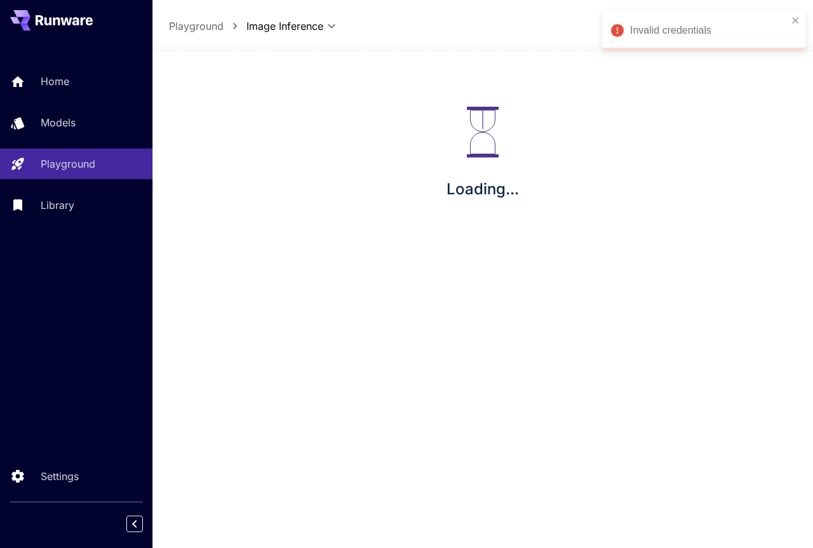 Image resolution: width=813 pixels, height=548 pixels. What do you see at coordinates (60, 476) in the screenshot?
I see `p: Settings` at bounding box center [60, 476].